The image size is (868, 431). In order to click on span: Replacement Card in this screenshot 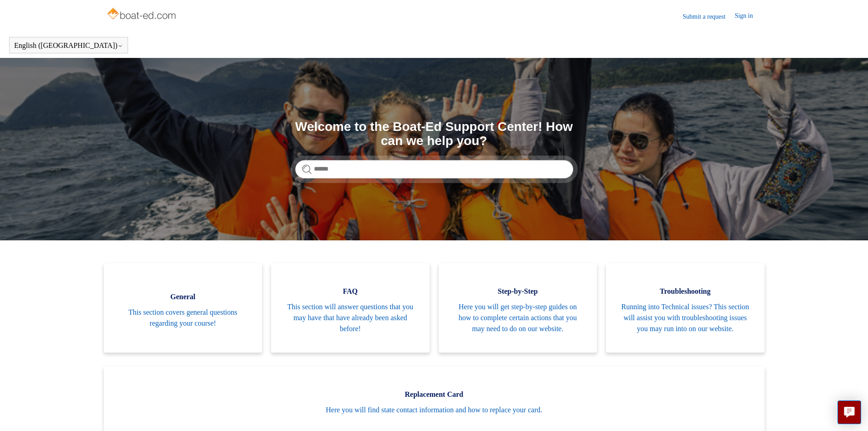, I will do `click(434, 394)`.